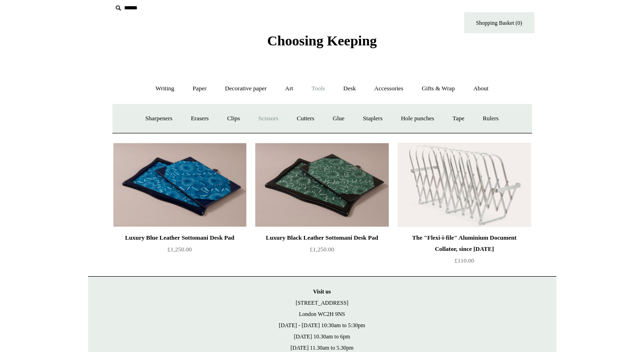  What do you see at coordinates (349, 88) in the screenshot?
I see `a: Desk` at bounding box center [349, 88].